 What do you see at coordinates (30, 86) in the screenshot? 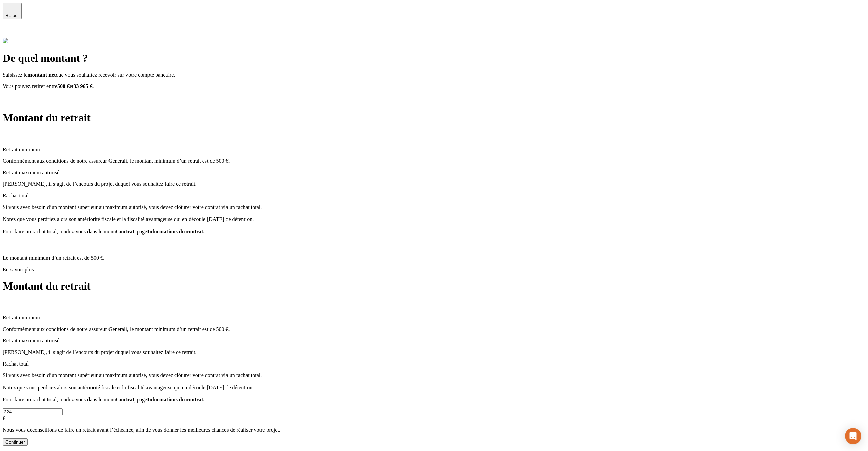
I see `span: Vous pouvez retirer entre` at bounding box center [30, 86].